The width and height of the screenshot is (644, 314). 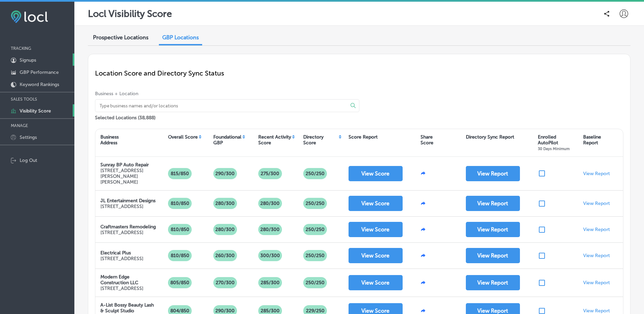 I want to click on p: 260/300, so click(x=225, y=255).